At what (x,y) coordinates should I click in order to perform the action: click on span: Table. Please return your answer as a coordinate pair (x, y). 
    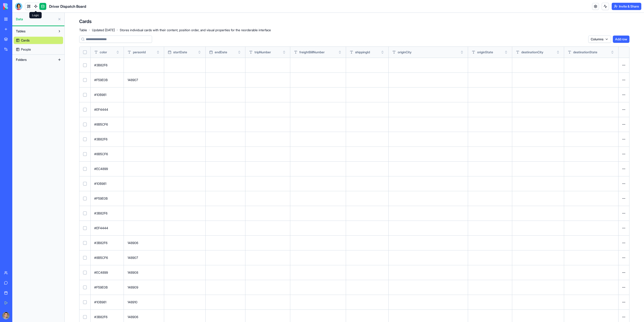
    Looking at the image, I should click on (83, 30).